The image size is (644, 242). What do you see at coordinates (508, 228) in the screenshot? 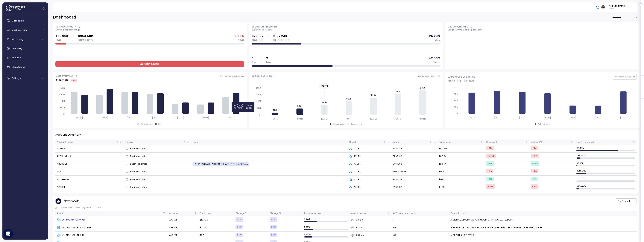
I see `div: AIGI_EDR_DEVELOPMENT` at bounding box center [508, 228].